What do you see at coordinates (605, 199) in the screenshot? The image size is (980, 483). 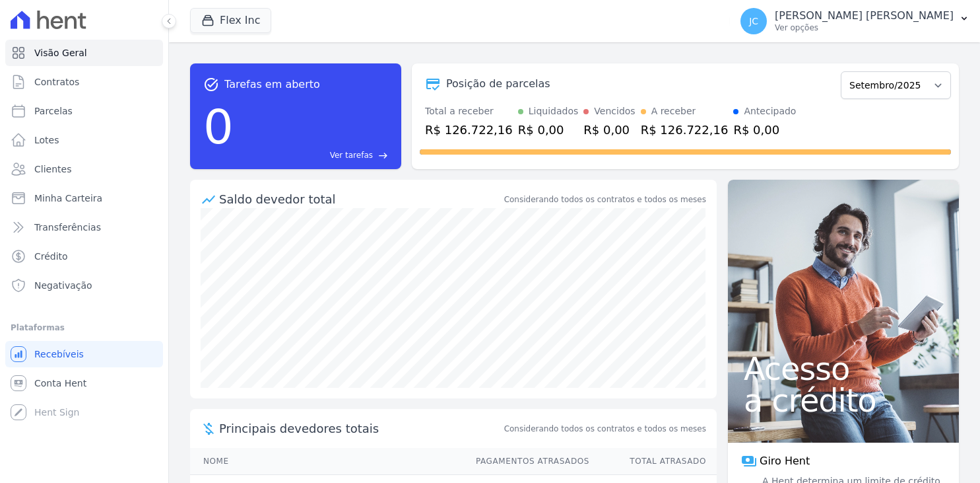 I see `div: Considerando todos os contratos e todos os meses` at bounding box center [605, 199].